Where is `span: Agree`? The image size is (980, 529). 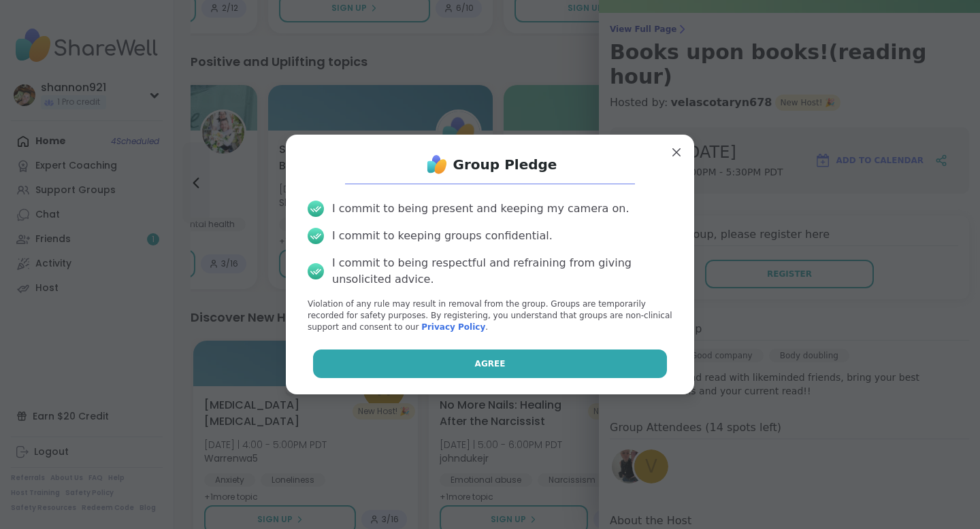 span: Agree is located at coordinates (490, 364).